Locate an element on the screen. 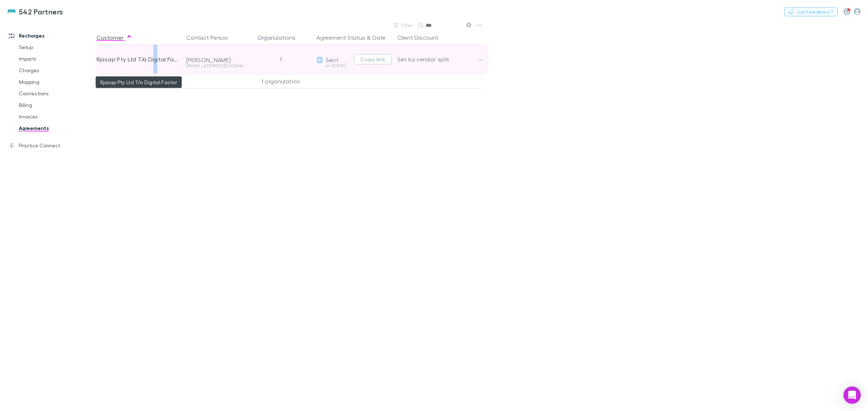  button: Copy link is located at coordinates (373, 60).